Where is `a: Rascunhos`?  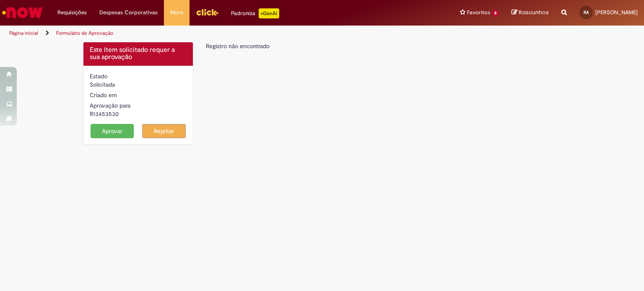
a: Rascunhos is located at coordinates (530, 13).